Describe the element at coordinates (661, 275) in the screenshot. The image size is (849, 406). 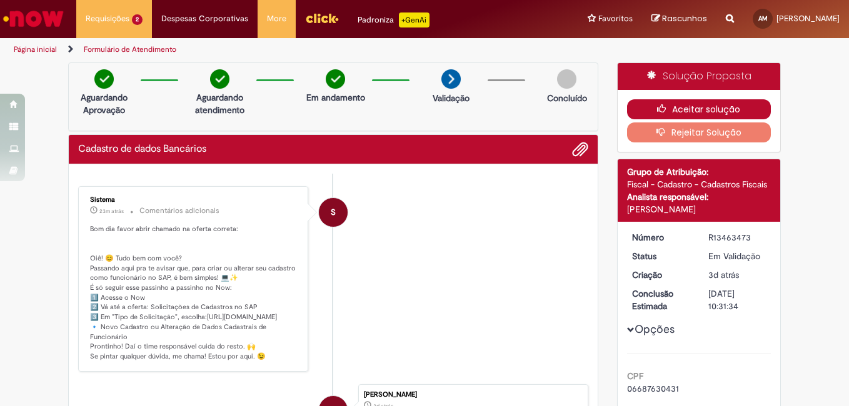
I see `dt: Criação` at that location.